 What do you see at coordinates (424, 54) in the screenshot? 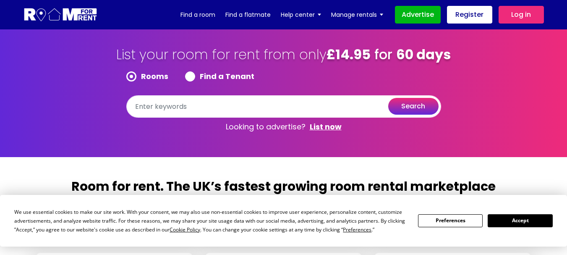
I see `b: 60 days` at bounding box center [424, 54].